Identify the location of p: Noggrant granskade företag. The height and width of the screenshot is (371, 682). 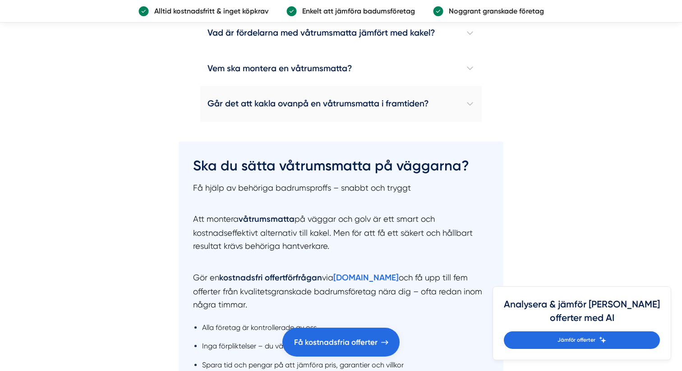
(494, 11).